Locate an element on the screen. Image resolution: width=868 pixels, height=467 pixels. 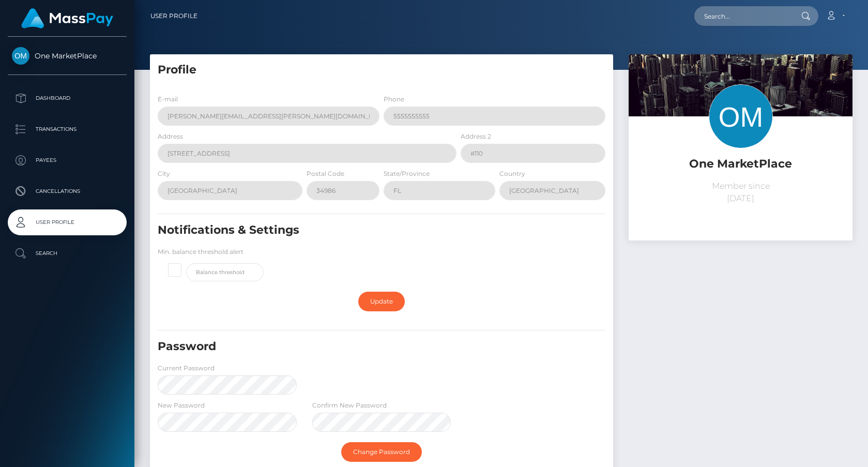
label: Postal Code is located at coordinates (325, 174).